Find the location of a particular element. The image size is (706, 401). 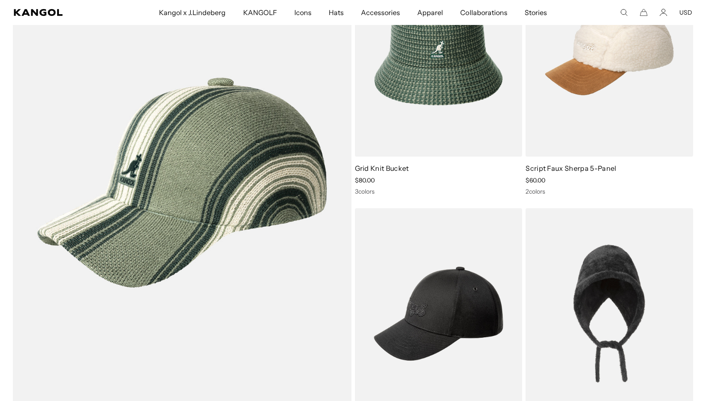

a: Script Faux Sherpa 5-Panel is located at coordinates (571, 168).